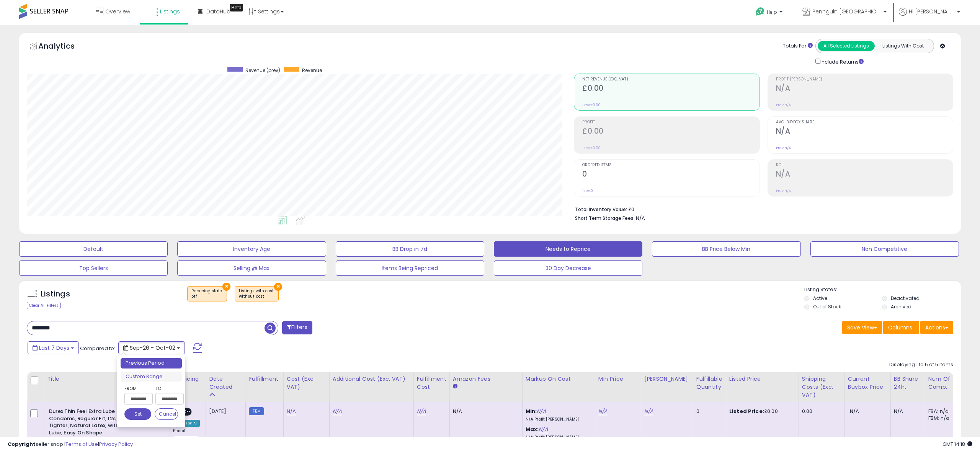 The width and height of the screenshot is (980, 452). What do you see at coordinates (371, 379) in the screenshot?
I see `div: Additional Cost (Exc. VAT)` at bounding box center [371, 379].